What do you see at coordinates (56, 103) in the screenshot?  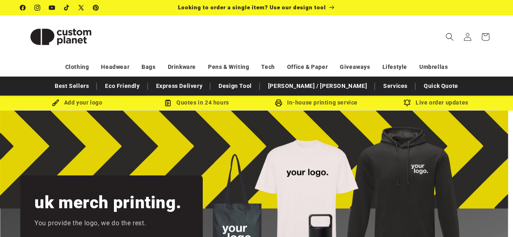 I see `img: Brush Icon` at bounding box center [56, 103].